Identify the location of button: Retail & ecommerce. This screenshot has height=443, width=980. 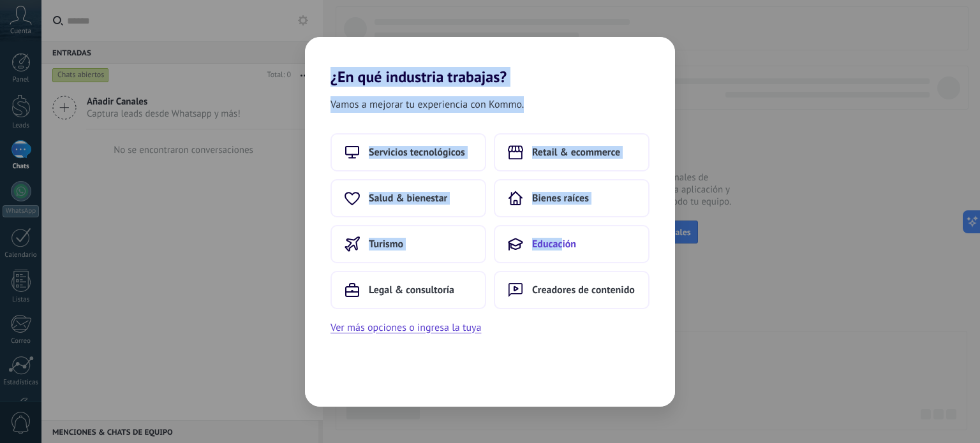
(572, 152).